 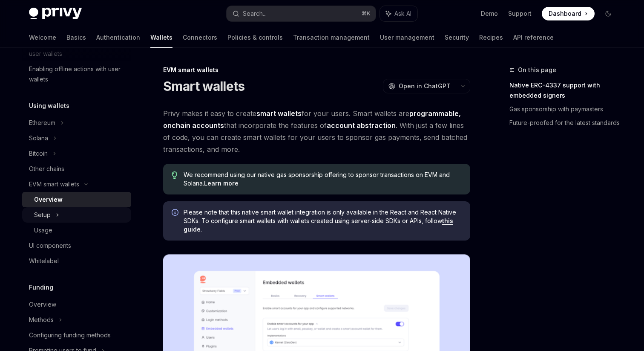 I want to click on div: Setup, so click(x=42, y=215).